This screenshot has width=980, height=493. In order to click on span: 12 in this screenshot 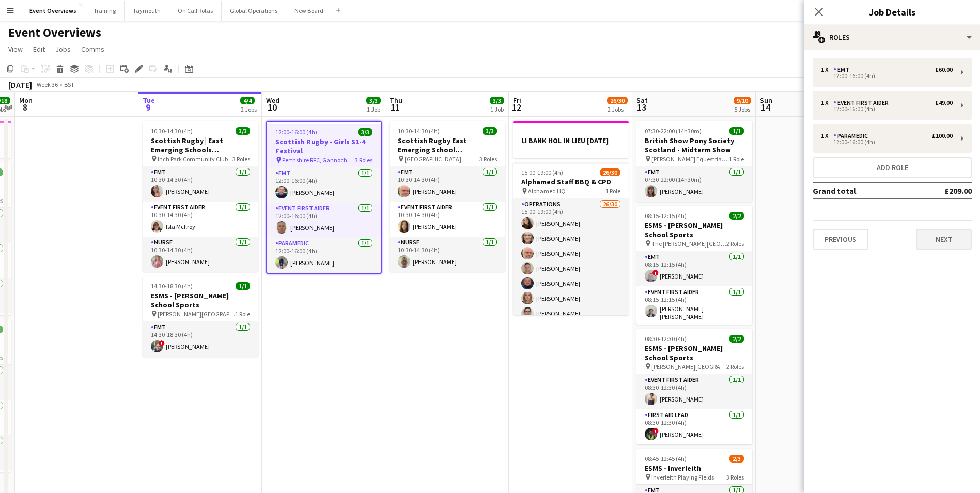, I will do `click(516, 107)`.